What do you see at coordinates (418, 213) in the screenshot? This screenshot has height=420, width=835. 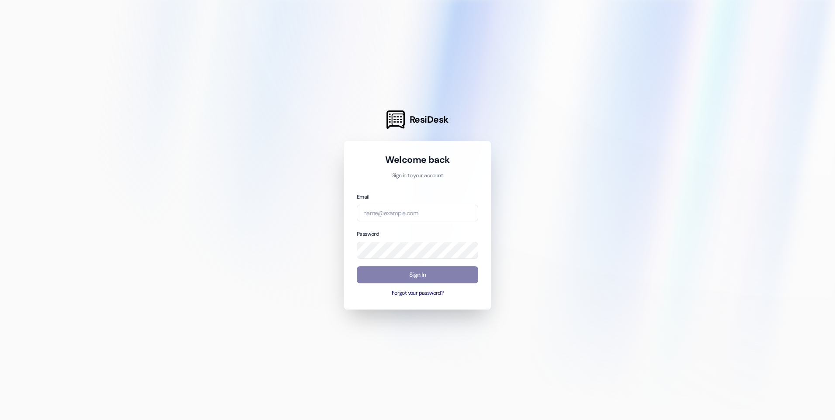 I see `input: name@example.com` at bounding box center [418, 213].